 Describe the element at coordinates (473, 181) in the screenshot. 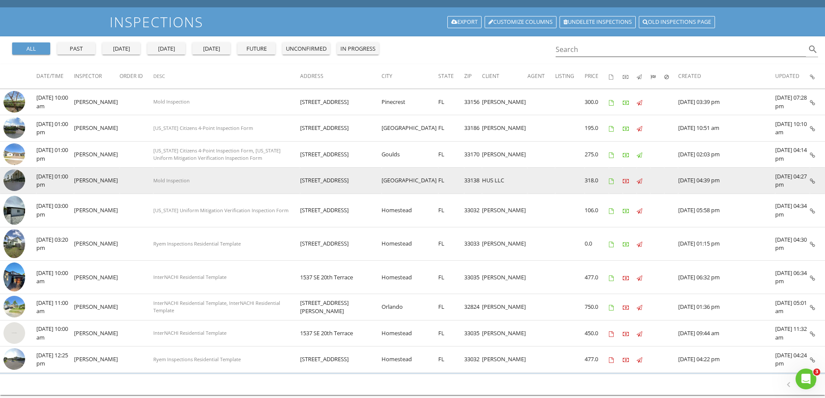

I see `td: 33138` at that location.